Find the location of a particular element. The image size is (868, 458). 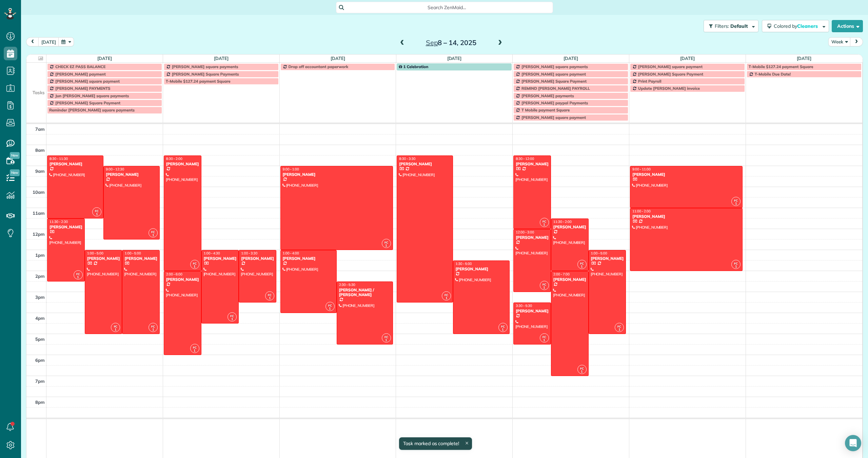

span: 9am is located at coordinates (40, 171).